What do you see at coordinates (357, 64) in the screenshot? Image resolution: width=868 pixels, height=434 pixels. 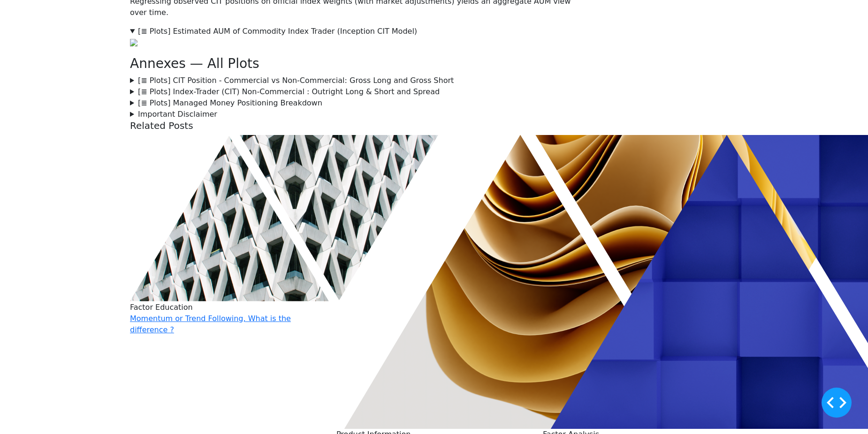 I see `h3: Annexes — All Plots` at bounding box center [357, 64].